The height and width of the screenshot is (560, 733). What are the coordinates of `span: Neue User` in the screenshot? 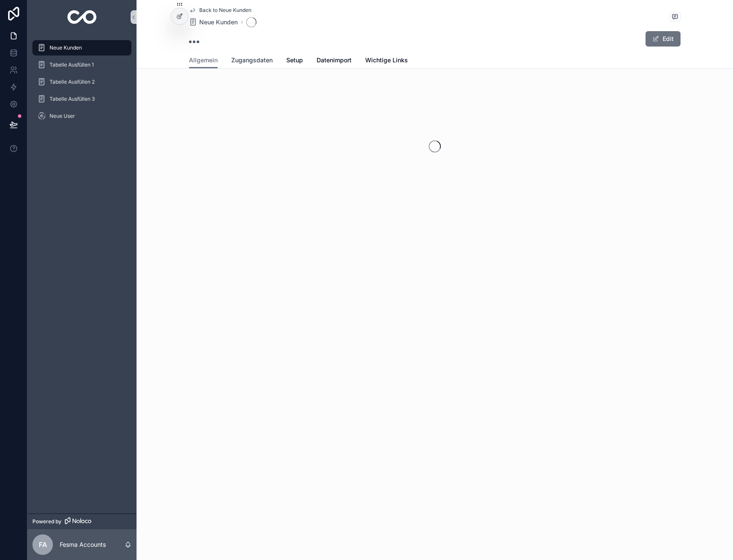 It's located at (62, 116).